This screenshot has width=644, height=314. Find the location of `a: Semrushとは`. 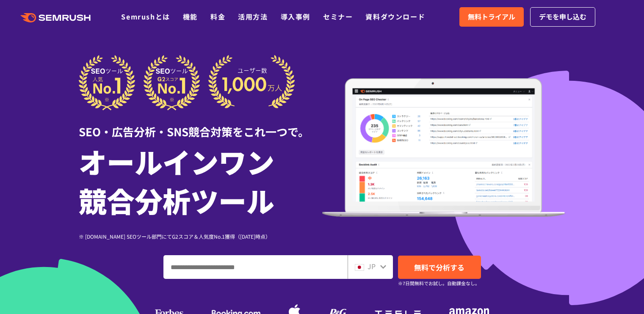

a: Semrushとは is located at coordinates (145, 16).